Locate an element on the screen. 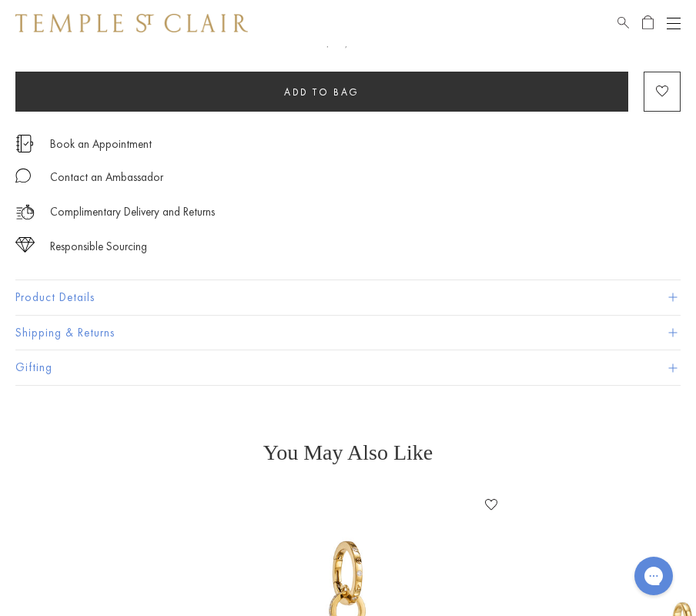 The width and height of the screenshot is (696, 616). button: Product Details is located at coordinates (348, 297).